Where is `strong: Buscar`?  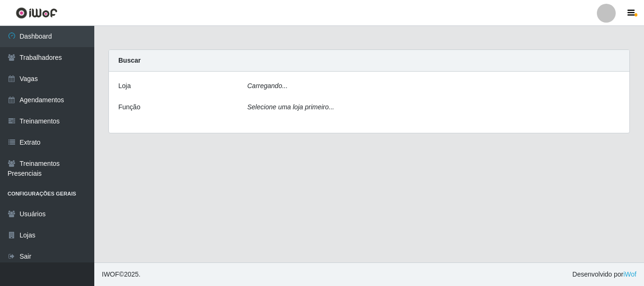
strong: Buscar is located at coordinates (129, 60).